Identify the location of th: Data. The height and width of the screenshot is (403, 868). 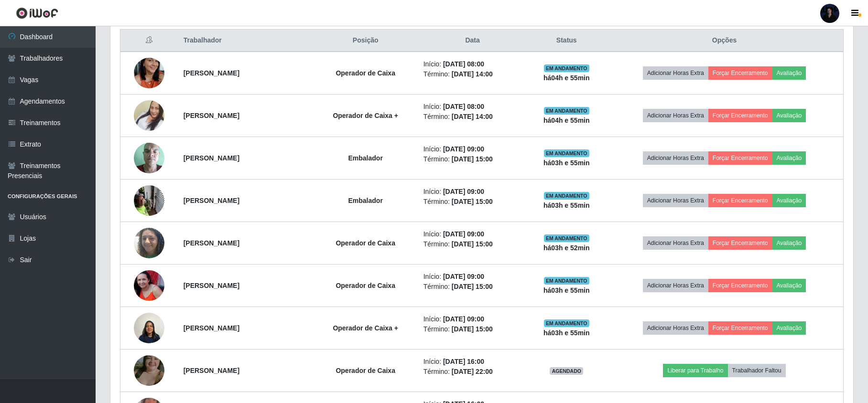
(473, 41).